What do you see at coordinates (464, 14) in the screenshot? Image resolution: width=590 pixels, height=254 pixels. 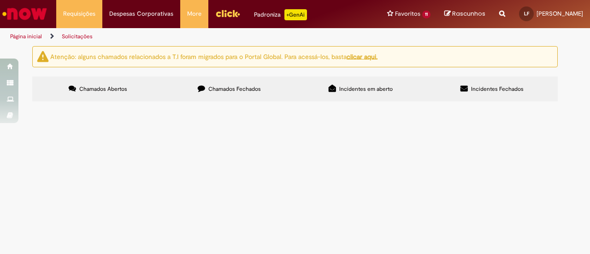 I see `a: Rascunhos` at bounding box center [464, 14].